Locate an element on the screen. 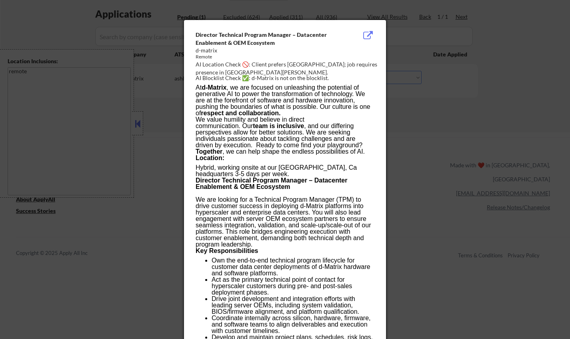  p: Coordinate internally across silicon, hardware, firmware, and software teams to align deliverable... is located at coordinates (293, 324).